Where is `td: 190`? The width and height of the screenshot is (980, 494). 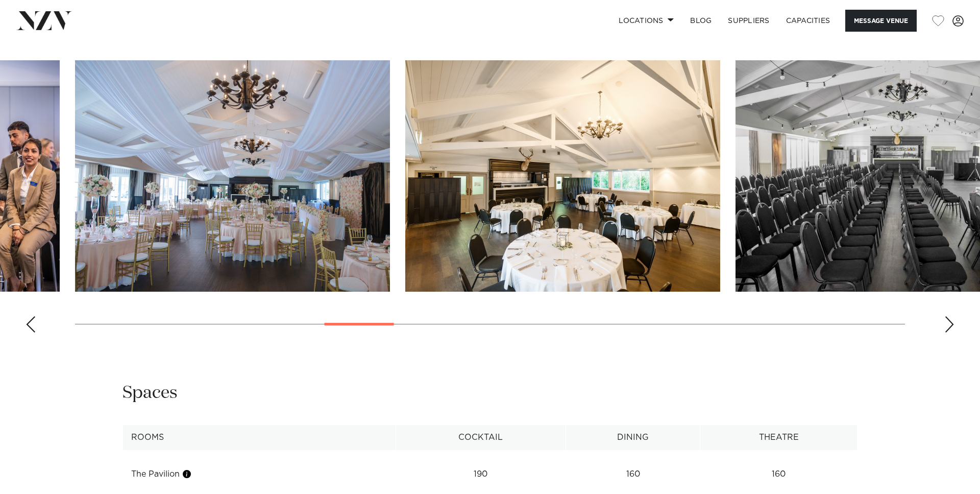 td: 190 is located at coordinates (481, 474).